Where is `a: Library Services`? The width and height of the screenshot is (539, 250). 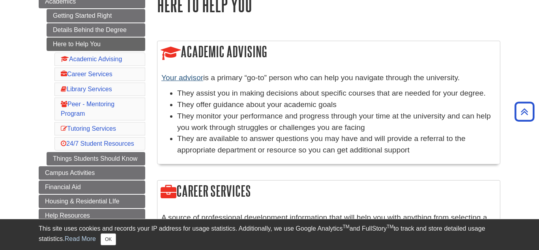 a: Library Services is located at coordinates (86, 89).